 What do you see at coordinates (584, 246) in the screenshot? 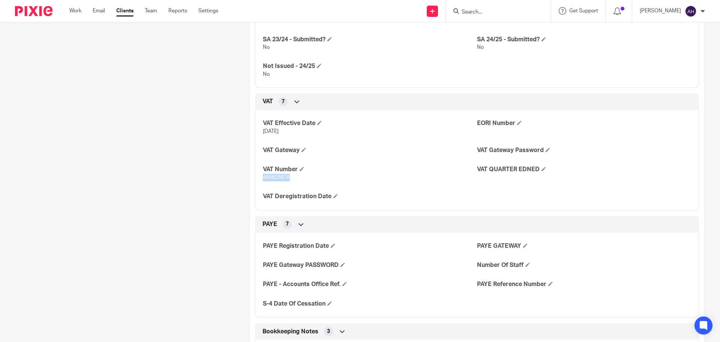
I see `h4: PAYE GATEWAY` at bounding box center [584, 246].